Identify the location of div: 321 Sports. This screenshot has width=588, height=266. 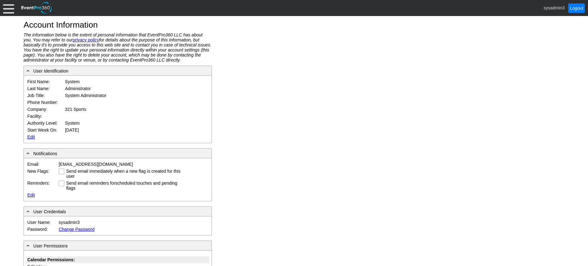
(76, 109).